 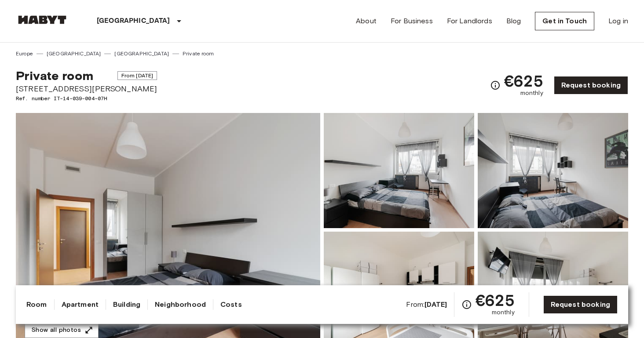 I want to click on a: For Landlords, so click(x=469, y=21).